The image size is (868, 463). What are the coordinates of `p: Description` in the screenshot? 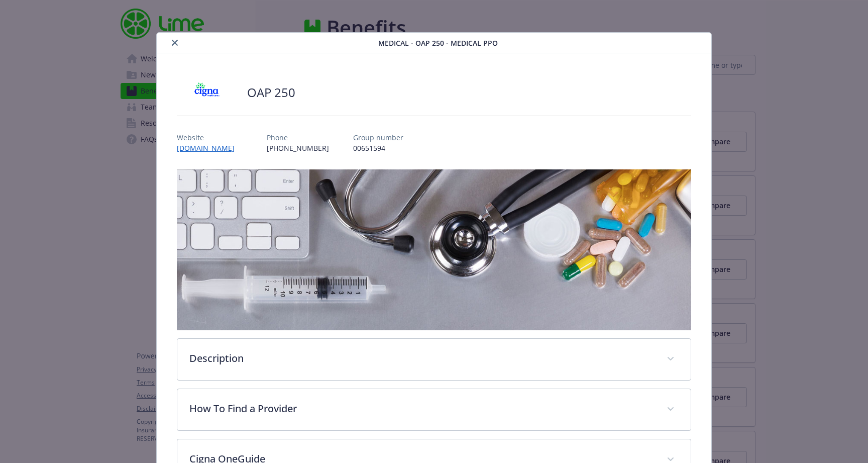 It's located at (422, 359).